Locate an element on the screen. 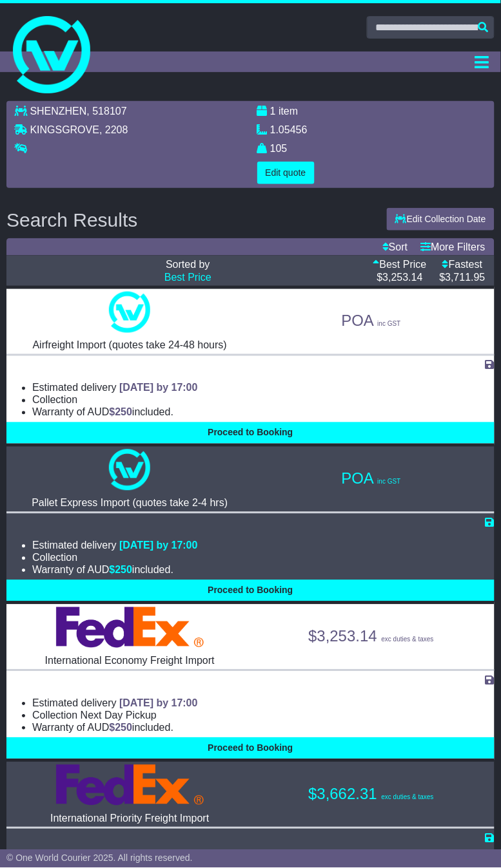 The width and height of the screenshot is (501, 868). a: Fastest is located at coordinates (463, 264).